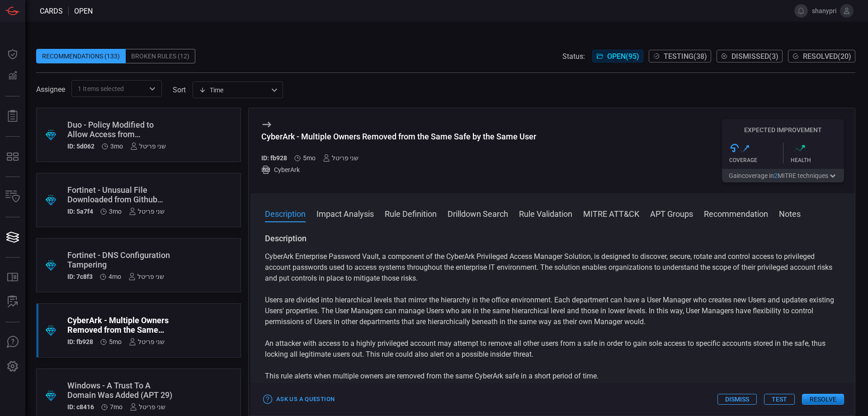 Image resolution: width=868 pixels, height=416 pixels. What do you see at coordinates (101, 89) in the screenshot?
I see `span: 1 Items selected` at bounding box center [101, 89].